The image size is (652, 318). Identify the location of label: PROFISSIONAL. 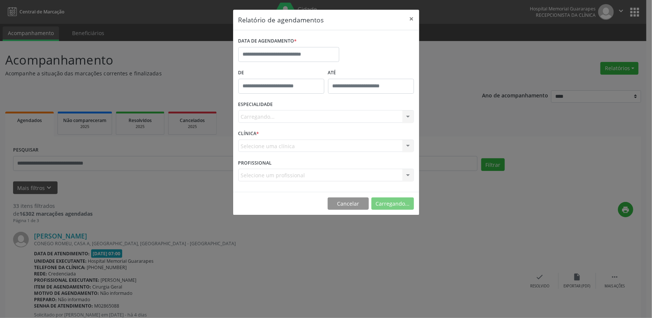
(255, 163).